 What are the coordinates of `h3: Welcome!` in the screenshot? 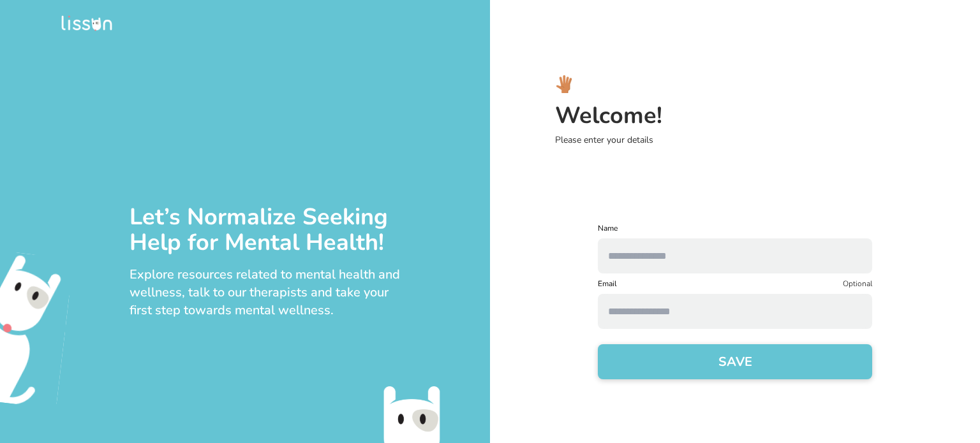 It's located at (768, 116).